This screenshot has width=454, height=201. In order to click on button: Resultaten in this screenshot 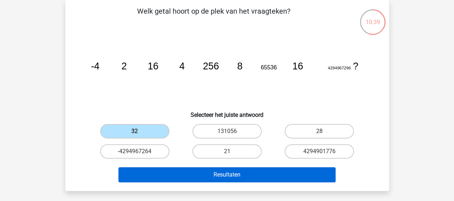, I will do `click(227, 174)`.